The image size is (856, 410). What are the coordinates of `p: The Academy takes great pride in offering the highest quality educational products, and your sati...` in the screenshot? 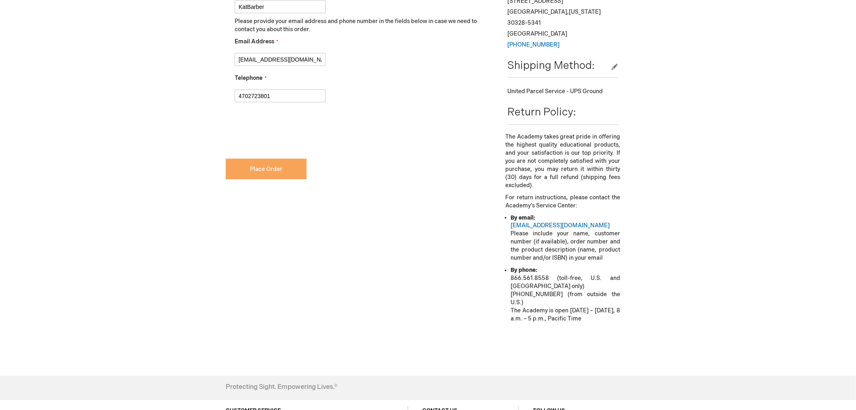 It's located at (563, 161).